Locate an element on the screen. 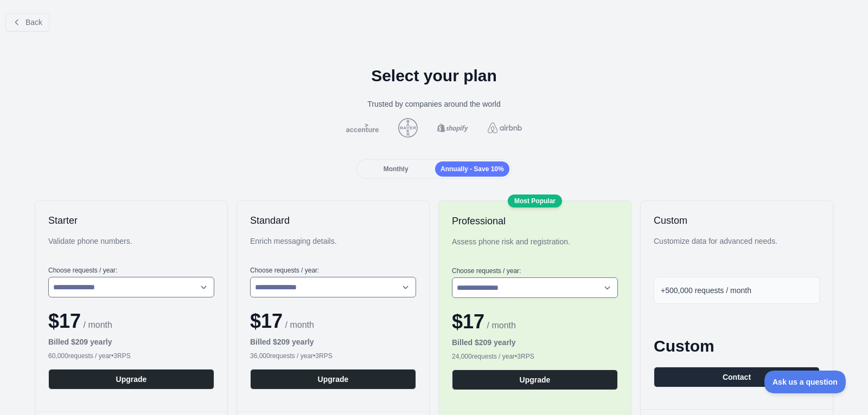  h2: Custom is located at coordinates (736, 220).